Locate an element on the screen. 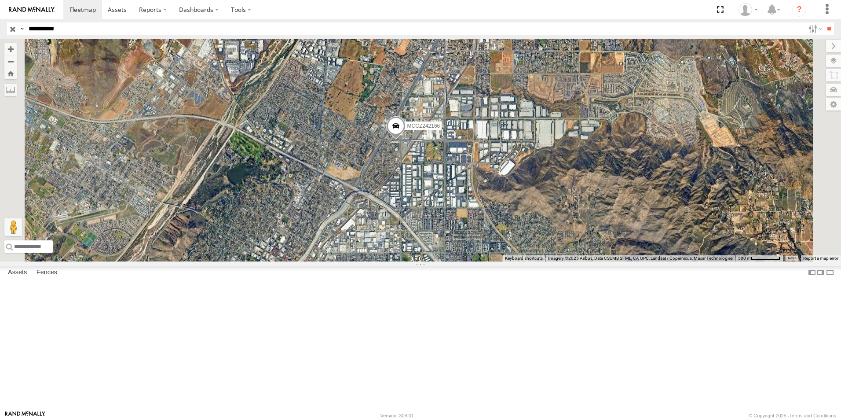 The width and height of the screenshot is (841, 420). a: Visit our Website is located at coordinates (25, 415).